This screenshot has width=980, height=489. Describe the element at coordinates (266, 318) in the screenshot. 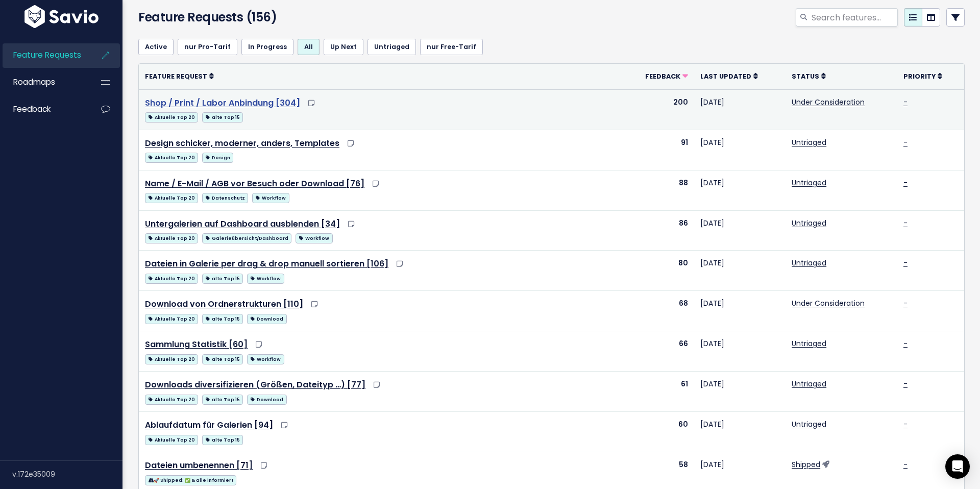

I see `a: Download` at that location.